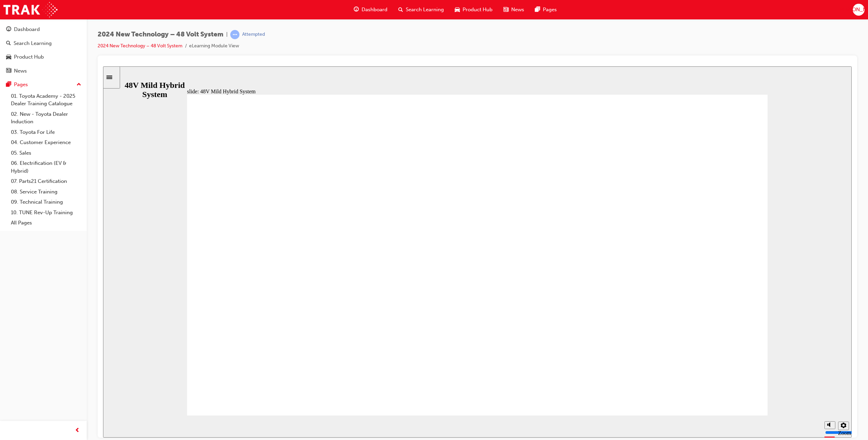 Image resolution: width=868 pixels, height=440 pixels. What do you see at coordinates (550, 9) in the screenshot?
I see `span: Pages` at bounding box center [550, 9].